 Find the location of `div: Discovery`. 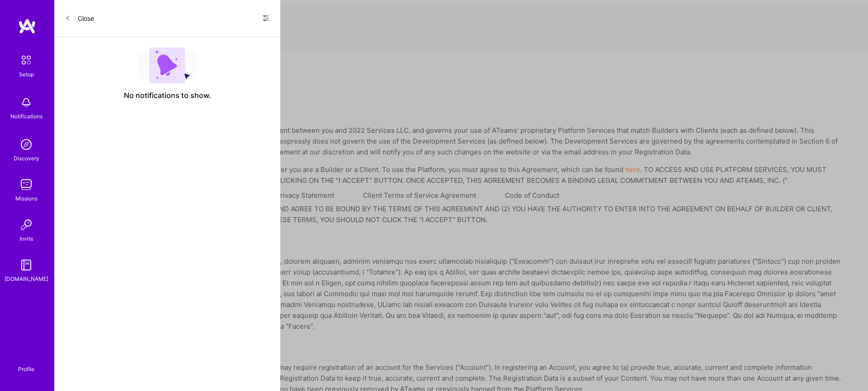

div: Discovery is located at coordinates (26, 158).